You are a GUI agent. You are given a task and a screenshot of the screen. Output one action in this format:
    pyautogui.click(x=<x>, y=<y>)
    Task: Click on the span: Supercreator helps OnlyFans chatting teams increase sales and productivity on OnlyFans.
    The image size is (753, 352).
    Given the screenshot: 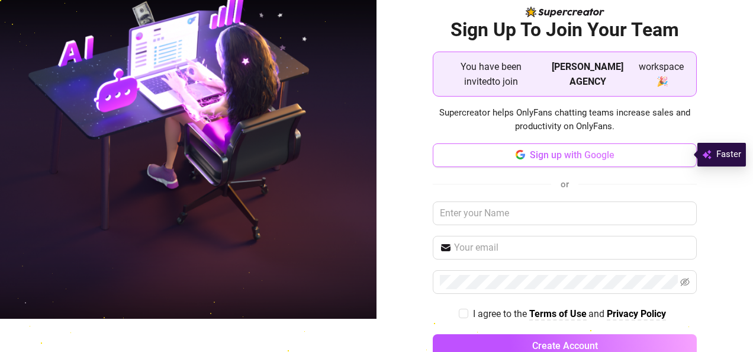 What is the action you would take?
    pyautogui.click(x=565, y=120)
    